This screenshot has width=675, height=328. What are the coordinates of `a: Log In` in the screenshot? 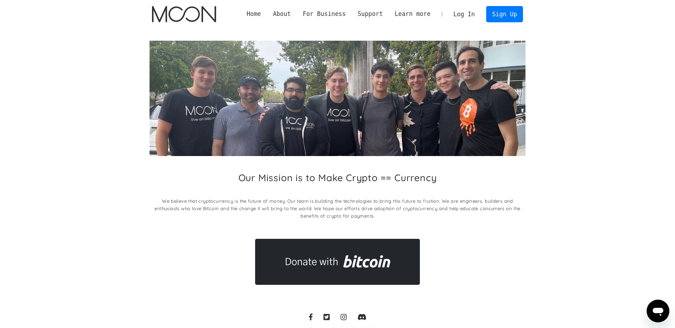 It's located at (464, 14).